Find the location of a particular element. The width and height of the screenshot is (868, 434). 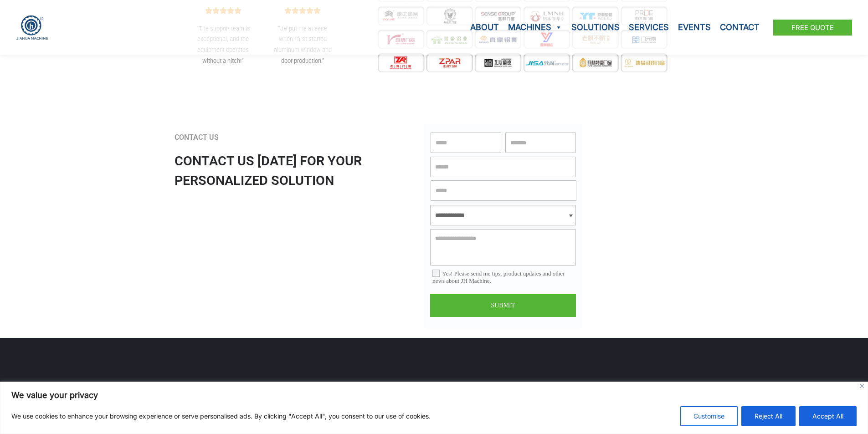

p: We value your privacy is located at coordinates (434, 395).